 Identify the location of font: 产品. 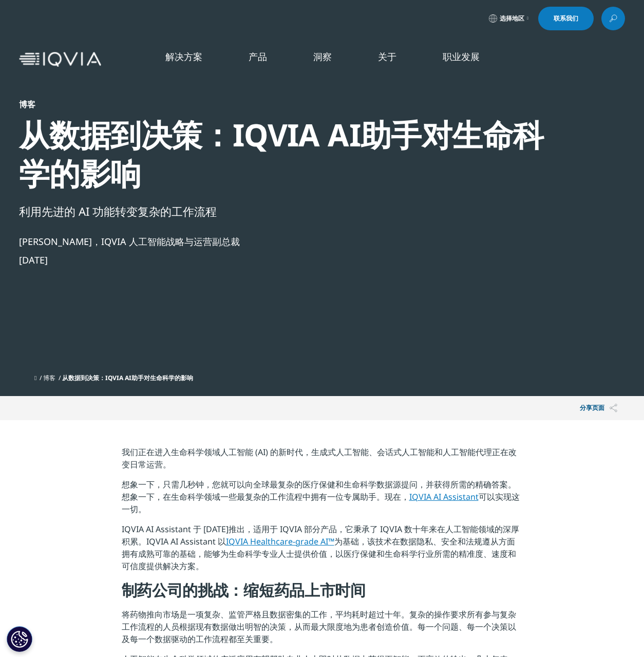
(258, 57).